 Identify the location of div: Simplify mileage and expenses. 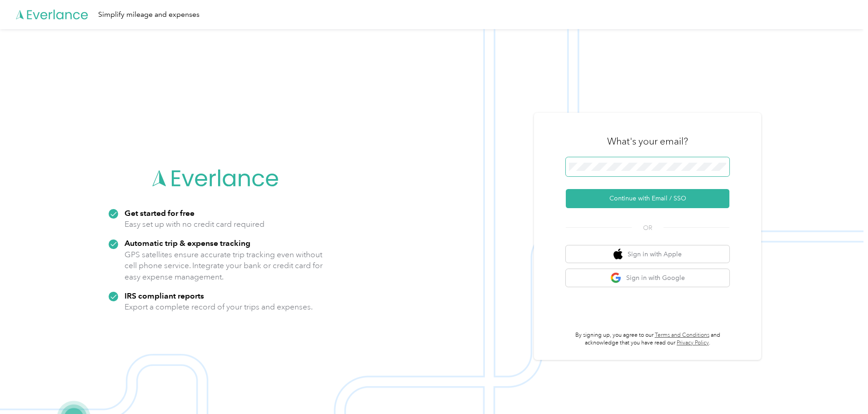
(148, 14).